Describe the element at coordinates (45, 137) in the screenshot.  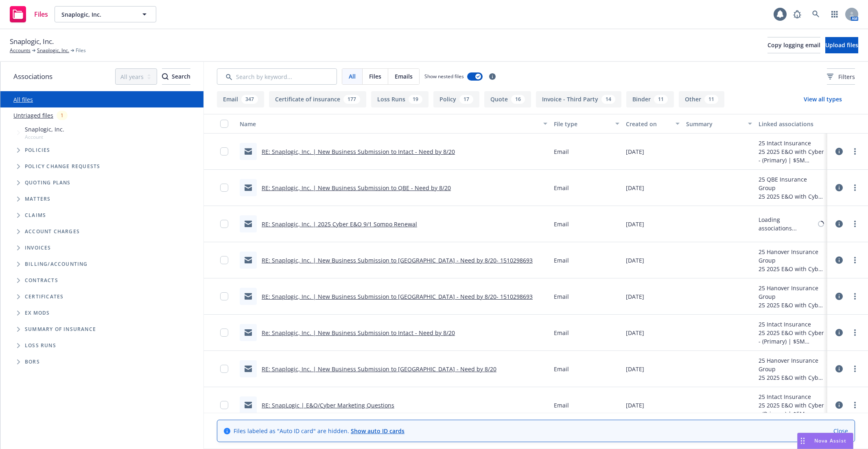
I see `span: Account` at that location.